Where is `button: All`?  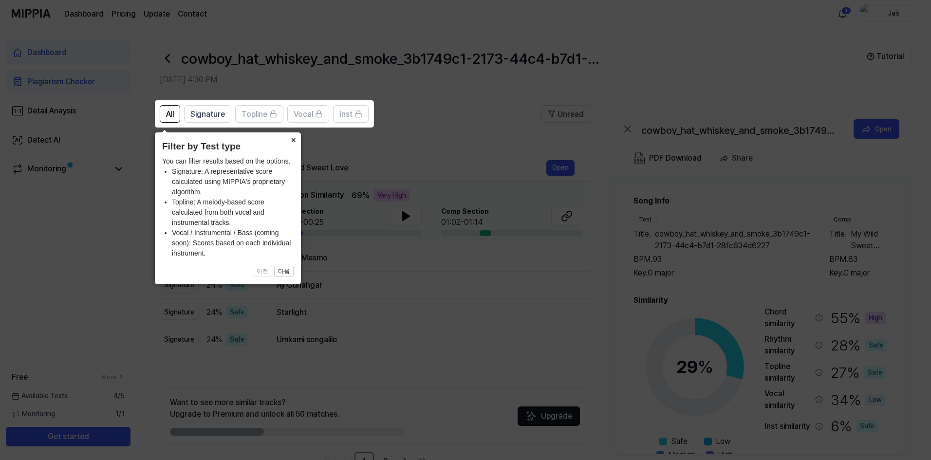 button: All is located at coordinates (170, 114).